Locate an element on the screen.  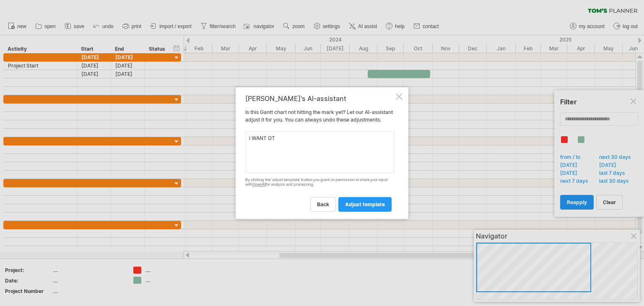
span: adjust template is located at coordinates (365, 204).